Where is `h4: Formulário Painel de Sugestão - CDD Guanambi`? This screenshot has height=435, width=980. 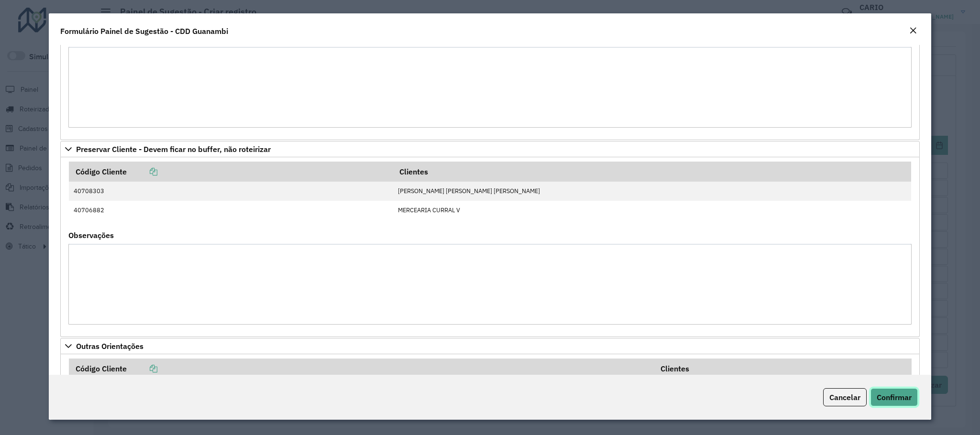 h4: Formulário Painel de Sugestão - CDD Guanambi is located at coordinates (144, 31).